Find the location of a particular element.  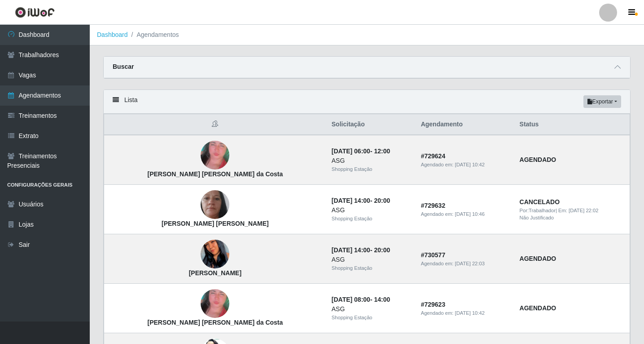

li: Agendamentos is located at coordinates (153, 35).